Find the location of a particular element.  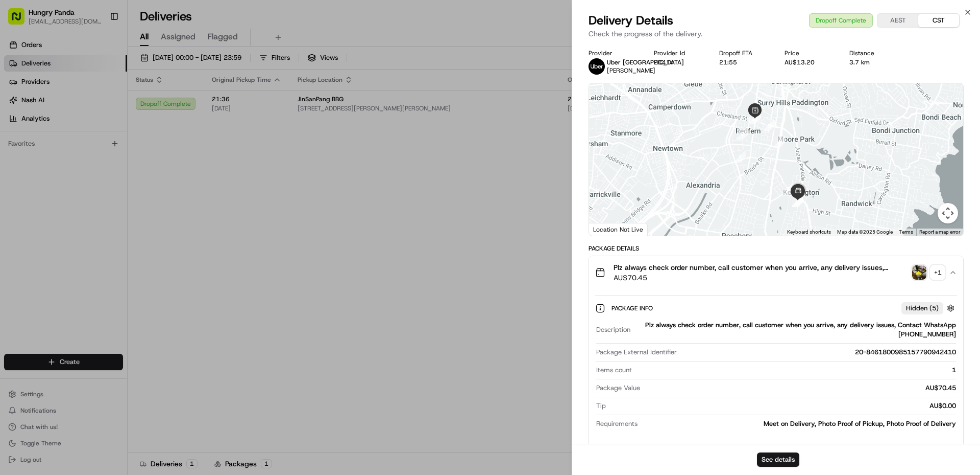

div: AU$70.45 is located at coordinates (800, 388).